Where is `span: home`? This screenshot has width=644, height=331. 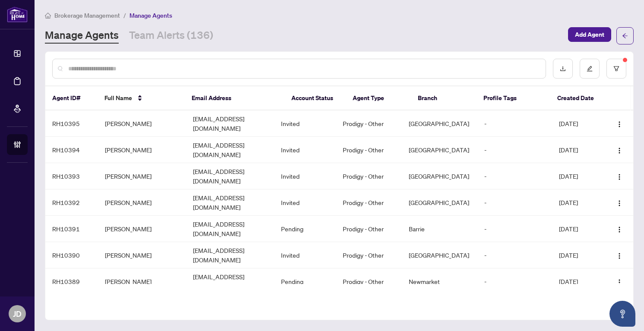 span: home is located at coordinates (48, 15).